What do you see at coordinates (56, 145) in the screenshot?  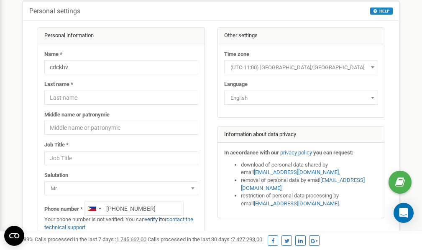 I see `label: Job Title *` at bounding box center [56, 145].